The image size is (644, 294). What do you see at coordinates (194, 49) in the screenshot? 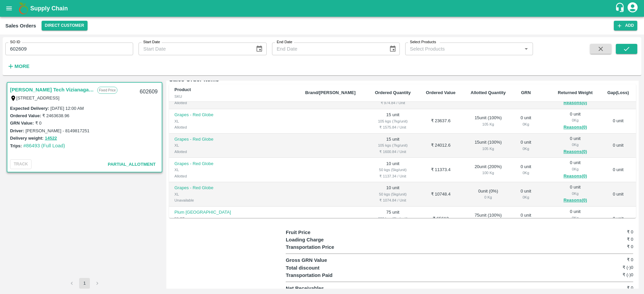
I see `input: Start Date` at bounding box center [194, 49].